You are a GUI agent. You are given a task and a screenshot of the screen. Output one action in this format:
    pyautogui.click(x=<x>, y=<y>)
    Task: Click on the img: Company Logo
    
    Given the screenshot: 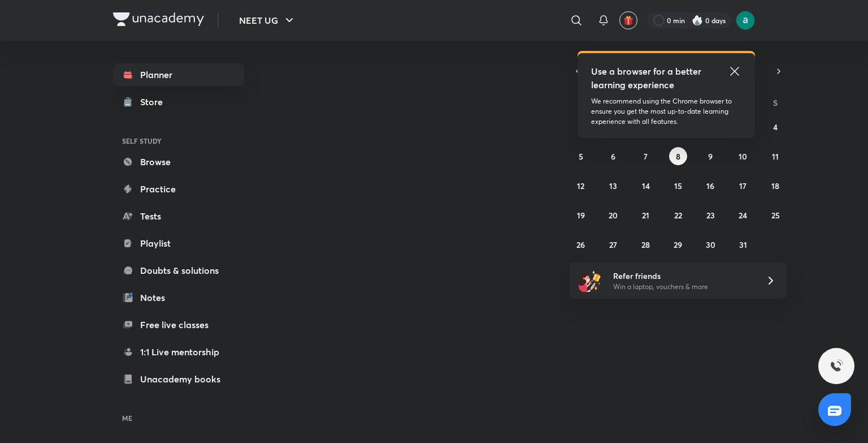 What is the action you would take?
    pyautogui.click(x=158, y=19)
    